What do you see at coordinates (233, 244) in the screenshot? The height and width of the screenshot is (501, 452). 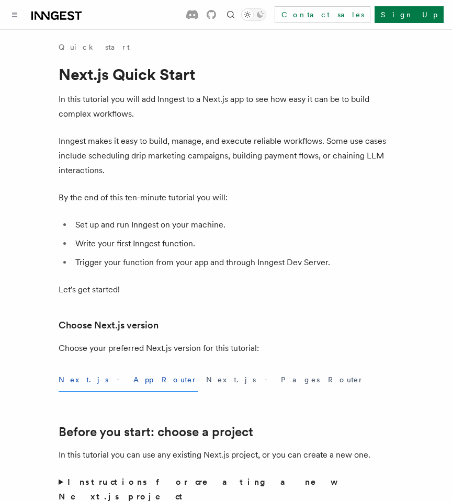 I see `li: Write your first Inngest function.` at bounding box center [233, 244].